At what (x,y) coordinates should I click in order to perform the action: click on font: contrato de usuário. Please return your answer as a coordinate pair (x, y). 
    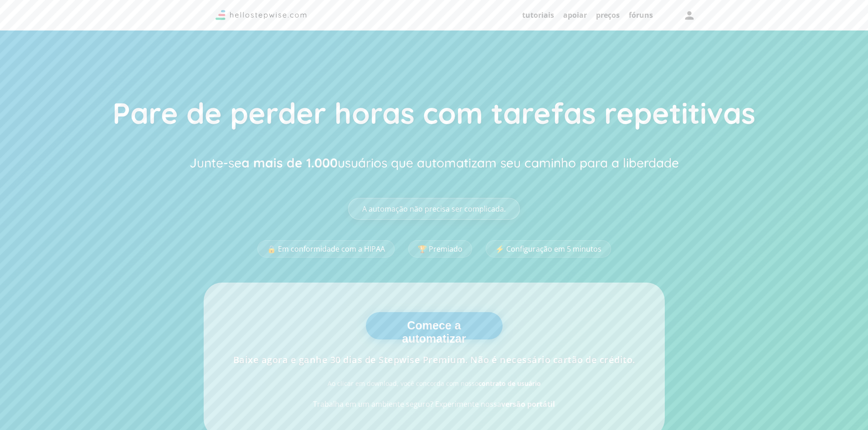
    Looking at the image, I should click on (510, 383).